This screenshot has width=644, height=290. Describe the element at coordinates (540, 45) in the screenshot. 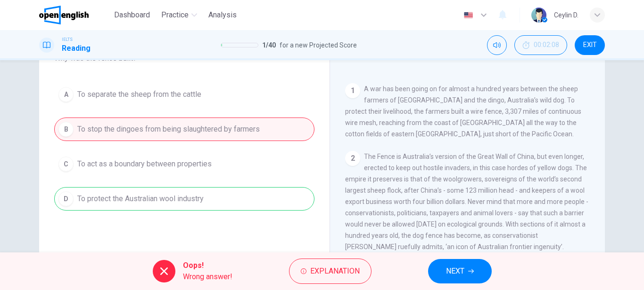

I see `button: 00:02:08` at that location.